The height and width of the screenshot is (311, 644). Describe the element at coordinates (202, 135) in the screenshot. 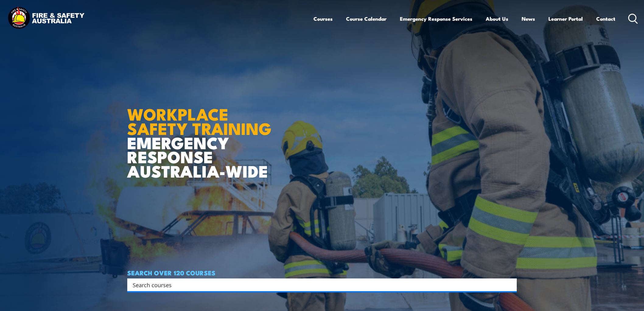

I see `h1: EMERGENCY RESPONSE AUSTRALIA-WIDE` at that location.